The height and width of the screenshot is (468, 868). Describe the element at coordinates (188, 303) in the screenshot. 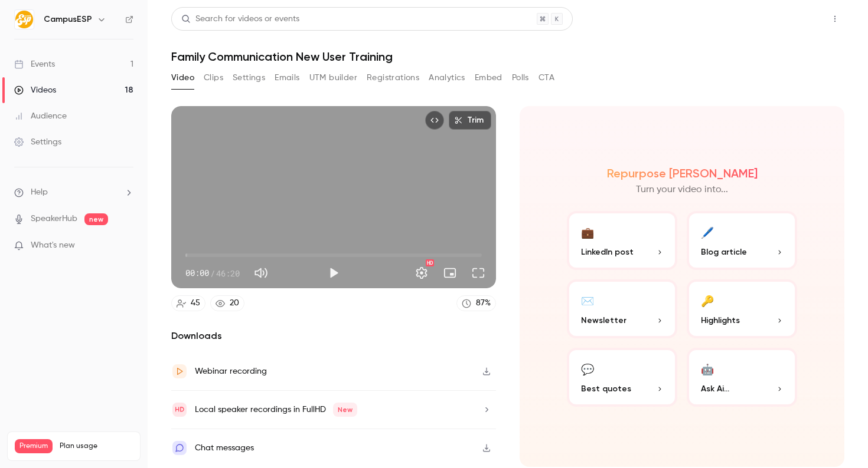

I see `a: 45` at that location.